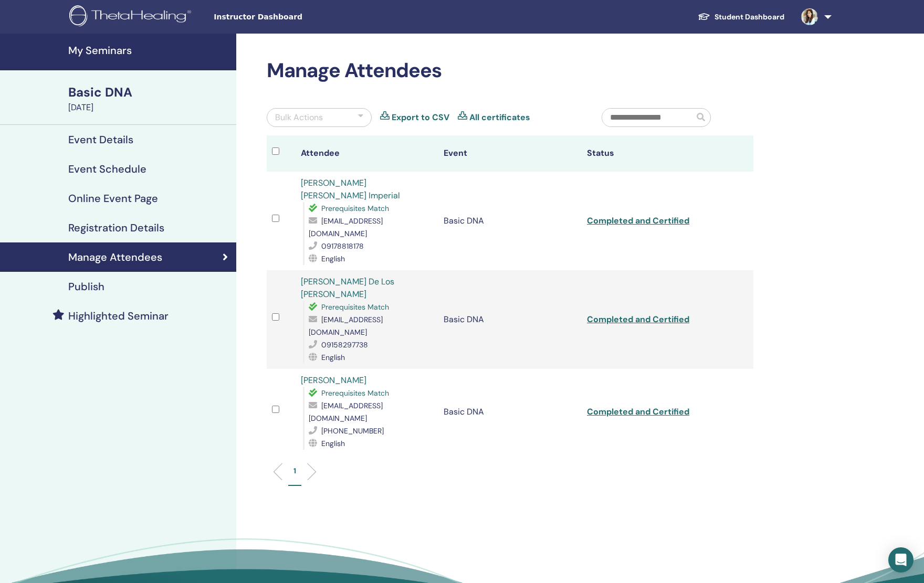  I want to click on h4: Publish, so click(86, 286).